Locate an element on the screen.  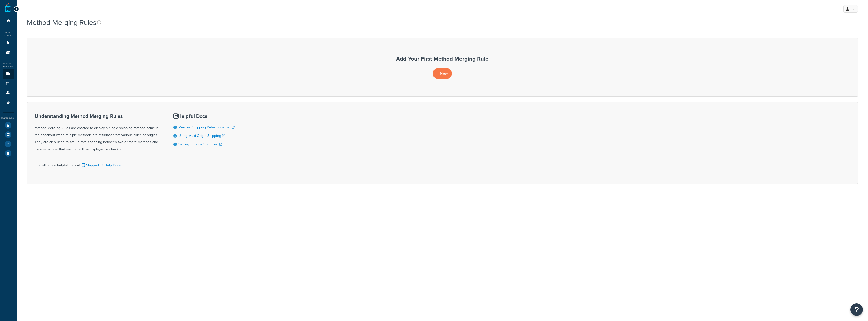
li: Dashboard is located at coordinates (8, 21).